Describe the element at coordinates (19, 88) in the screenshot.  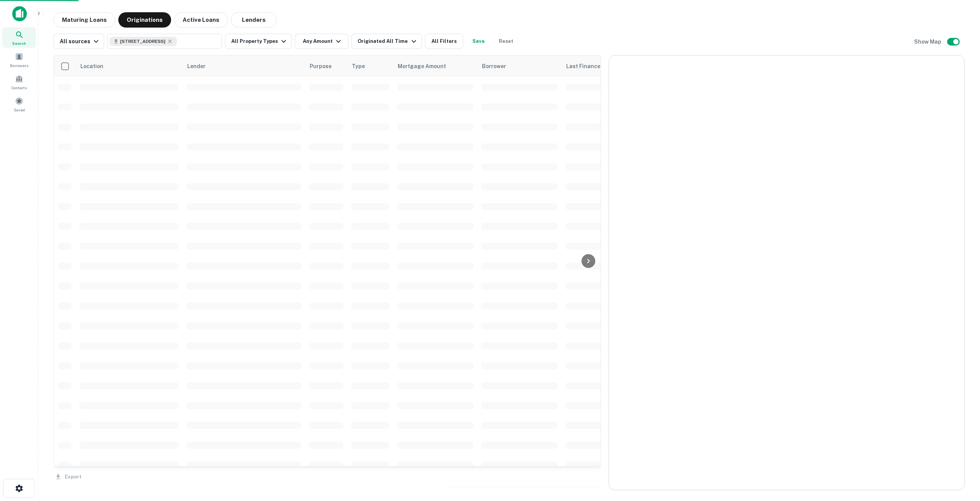
I see `span: Contacts` at that location.